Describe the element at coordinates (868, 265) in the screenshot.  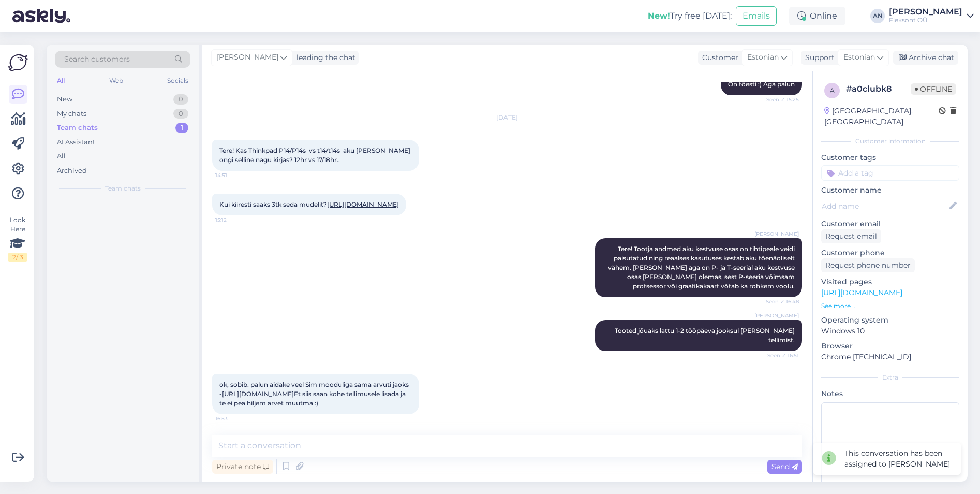
I see `div: Request phone number` at that location.